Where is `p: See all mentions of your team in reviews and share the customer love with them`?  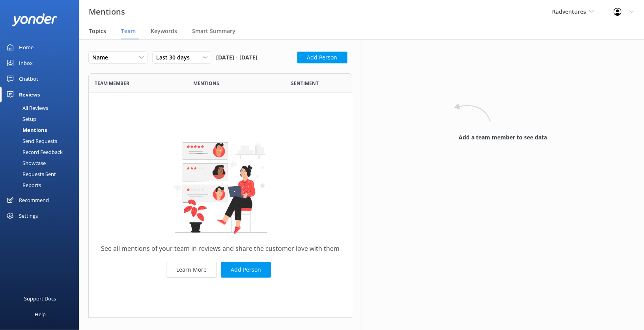 p: See all mentions of your team in reviews and share the customer love with them is located at coordinates (220, 249).